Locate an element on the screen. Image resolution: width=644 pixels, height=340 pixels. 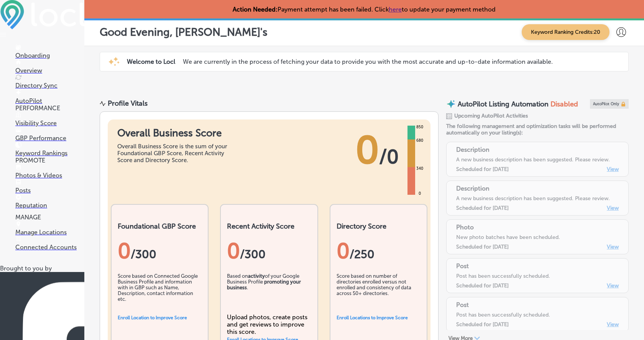
a: here is located at coordinates (395, 9).